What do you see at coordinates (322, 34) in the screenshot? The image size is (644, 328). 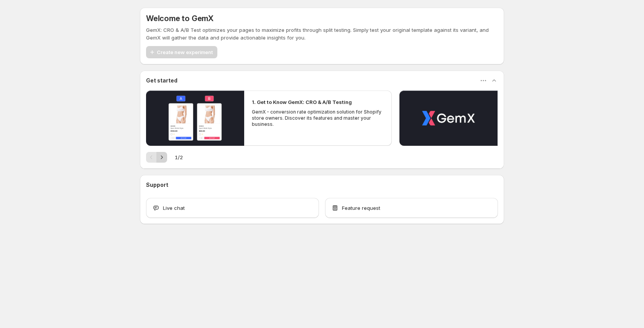 I see `p: GemX: CRO & A/B Test optimizes your pages to maximize profits through split testing. Simply test ...` at bounding box center [322, 34].